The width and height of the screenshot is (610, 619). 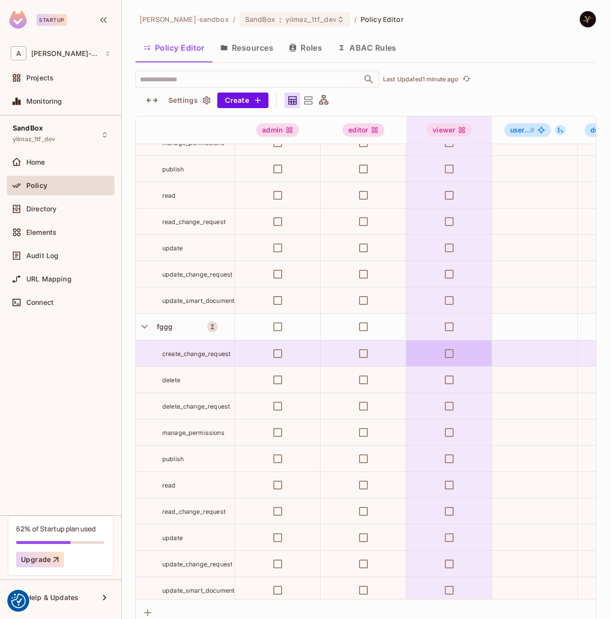 I want to click on span: delete_change_request, so click(x=196, y=406).